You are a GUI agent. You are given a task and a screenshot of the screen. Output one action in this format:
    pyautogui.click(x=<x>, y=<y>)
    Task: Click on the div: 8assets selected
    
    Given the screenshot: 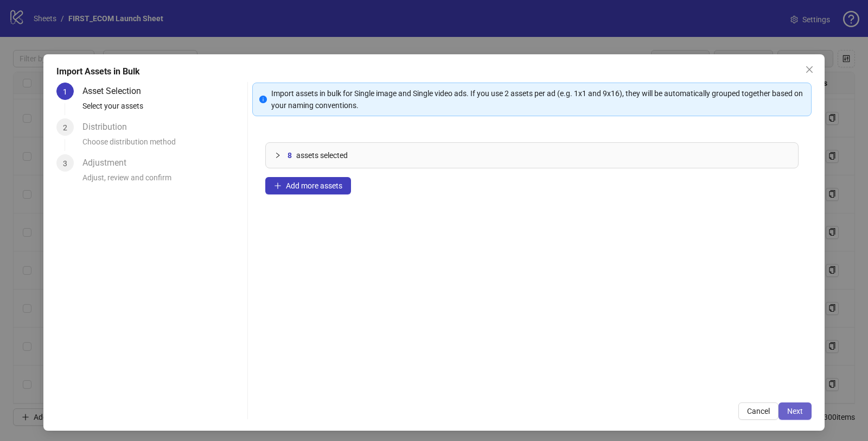 What is the action you would take?
    pyautogui.click(x=531, y=155)
    